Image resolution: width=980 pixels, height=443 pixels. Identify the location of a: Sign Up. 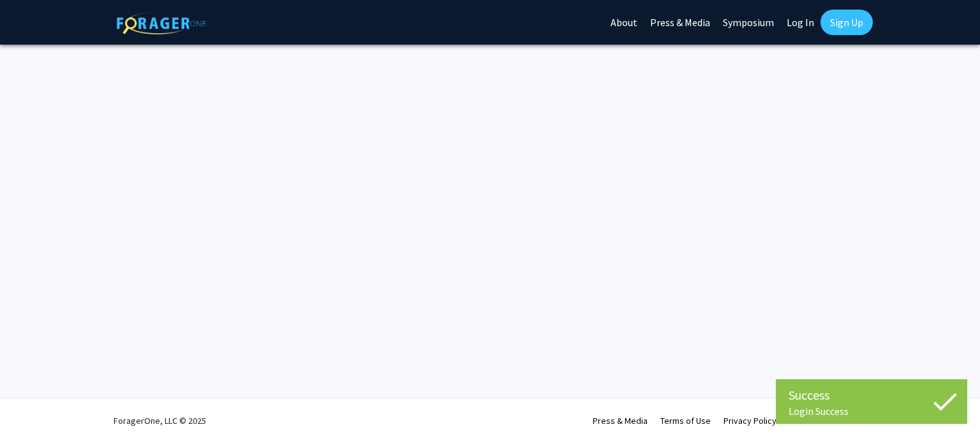
(846, 22).